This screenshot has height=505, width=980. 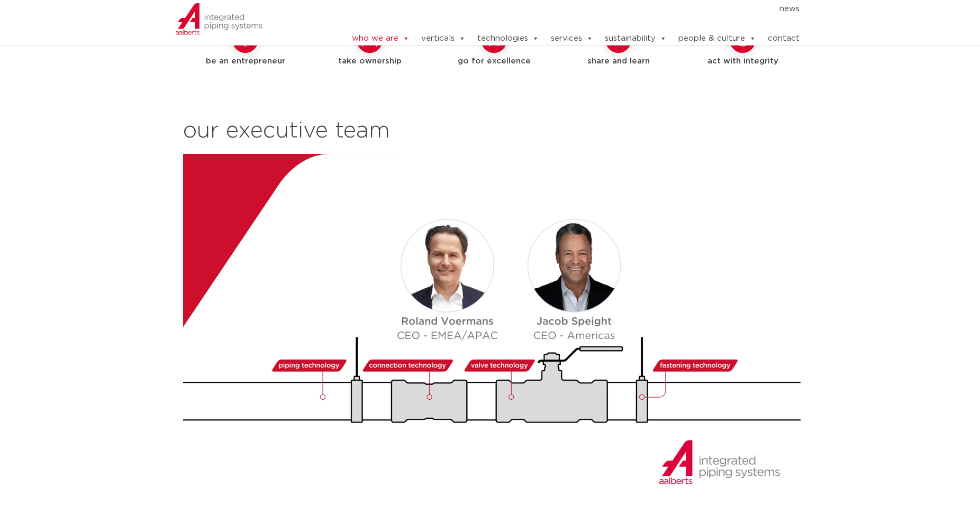 What do you see at coordinates (716, 38) in the screenshot?
I see `a: people & culture` at bounding box center [716, 38].